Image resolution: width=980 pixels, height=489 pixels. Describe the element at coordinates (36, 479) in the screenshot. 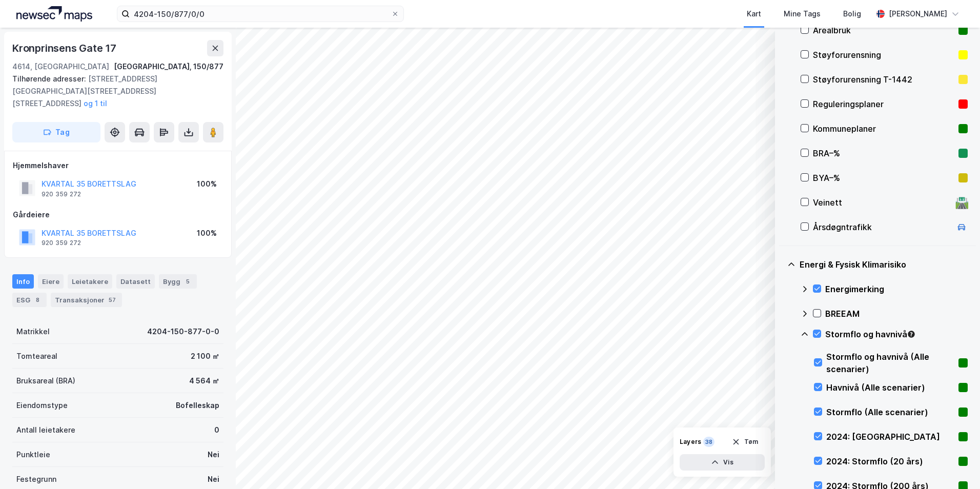

I see `div: Festegrunn` at that location.